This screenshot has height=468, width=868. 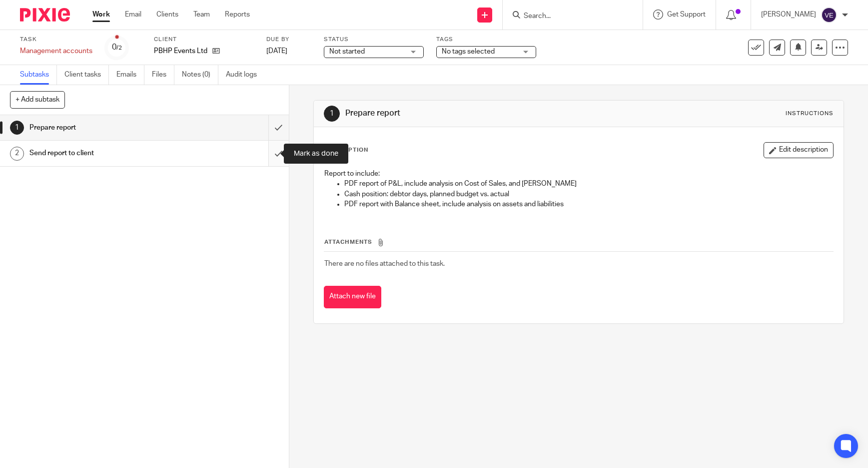 I want to click on p: Description, so click(x=346, y=150).